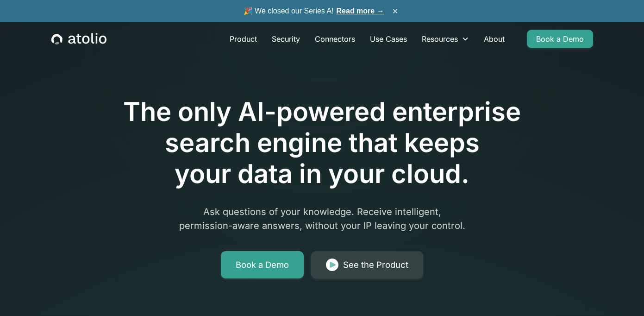 This screenshot has height=316, width=644. Describe the element at coordinates (322, 143) in the screenshot. I see `h1: The only AI-powered enterprise search engine that keeps your data in your cloud.` at that location.